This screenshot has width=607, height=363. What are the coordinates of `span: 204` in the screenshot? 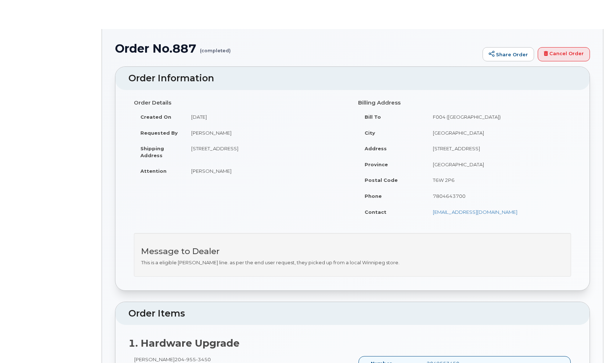 It's located at (193, 359).